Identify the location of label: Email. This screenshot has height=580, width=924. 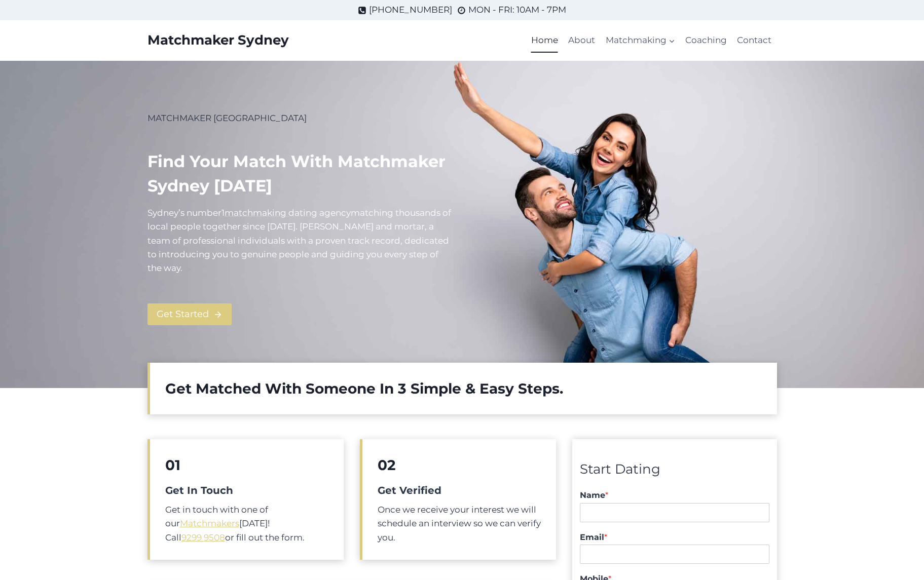
(674, 538).